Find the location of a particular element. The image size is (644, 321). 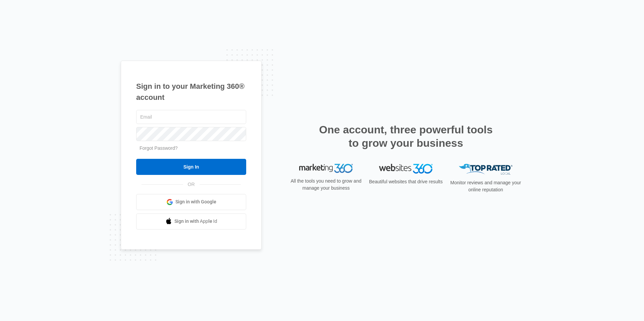

a: Forgot Password? is located at coordinates (159, 148).